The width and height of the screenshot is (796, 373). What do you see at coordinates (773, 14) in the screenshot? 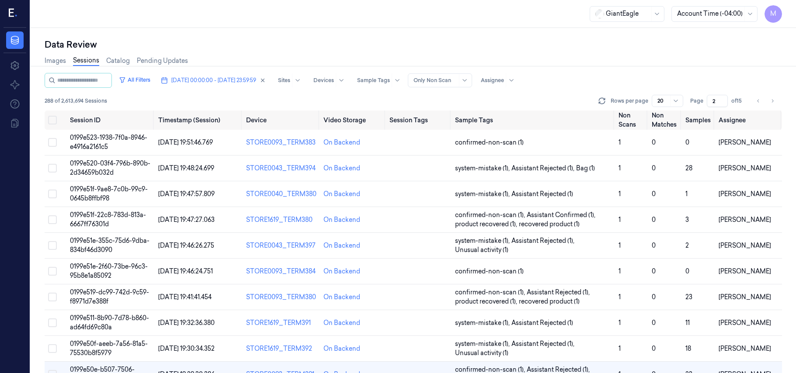
I see `span: M` at bounding box center [773, 14].